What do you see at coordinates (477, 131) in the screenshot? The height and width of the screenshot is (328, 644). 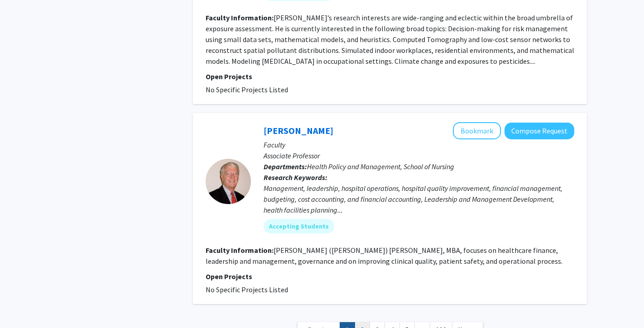 I see `button: Add Bill Ward to Bookmarks` at bounding box center [477, 131].